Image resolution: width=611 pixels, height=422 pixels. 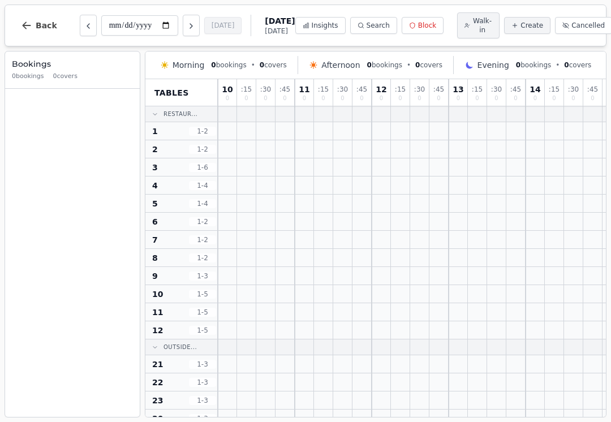 I want to click on span: Cancelled, so click(x=588, y=25).